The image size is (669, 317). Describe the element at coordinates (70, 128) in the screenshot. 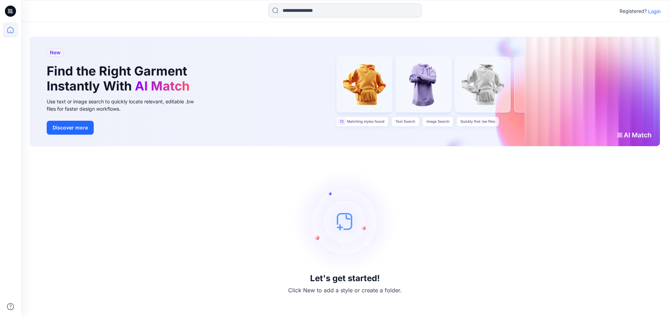

I see `a: Discover more` at that location.